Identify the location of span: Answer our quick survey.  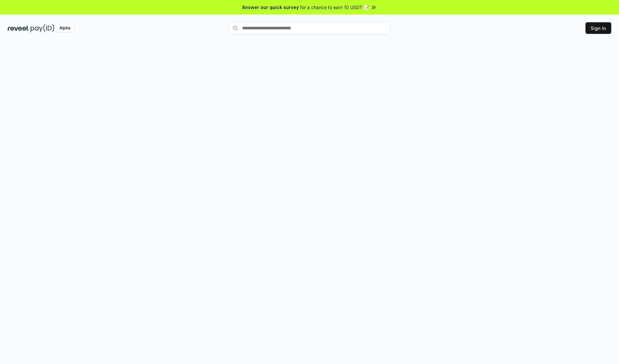
(271, 7).